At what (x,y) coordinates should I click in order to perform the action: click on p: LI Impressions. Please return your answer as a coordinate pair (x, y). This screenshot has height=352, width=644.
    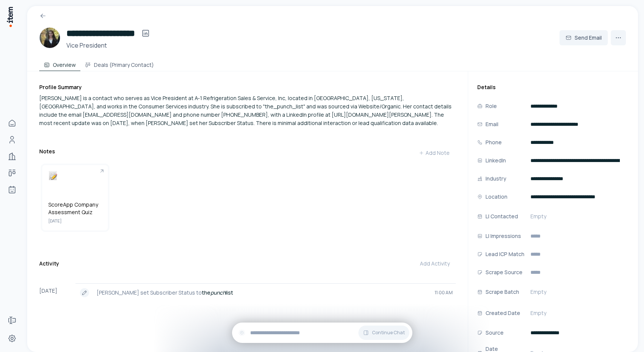
    Looking at the image, I should click on (503, 236).